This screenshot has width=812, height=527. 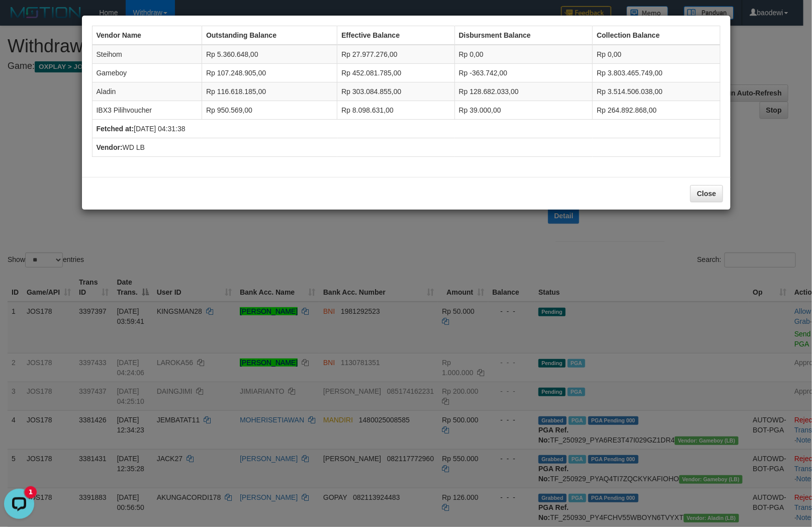 What do you see at coordinates (523, 110) in the screenshot?
I see `td: Rp 39.000,00` at bounding box center [523, 110].